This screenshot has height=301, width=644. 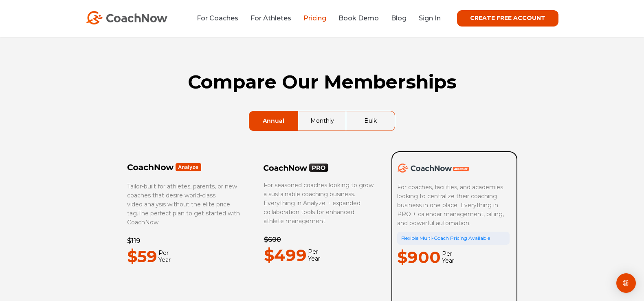 What do you see at coordinates (315, 18) in the screenshot?
I see `a: Pricing` at bounding box center [315, 18].